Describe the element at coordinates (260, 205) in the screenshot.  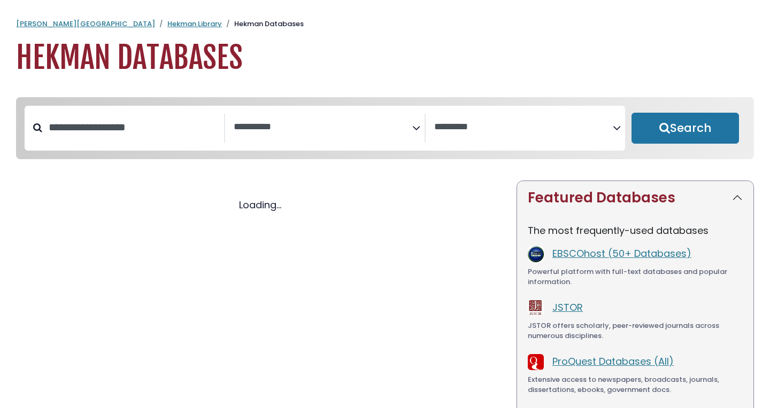
I see `div: Loading...` at that location.